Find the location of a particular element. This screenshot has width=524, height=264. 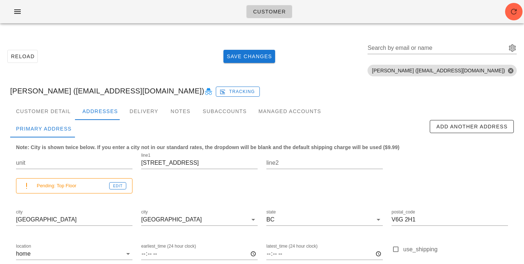

span: Reload is located at coordinates (23, 56).